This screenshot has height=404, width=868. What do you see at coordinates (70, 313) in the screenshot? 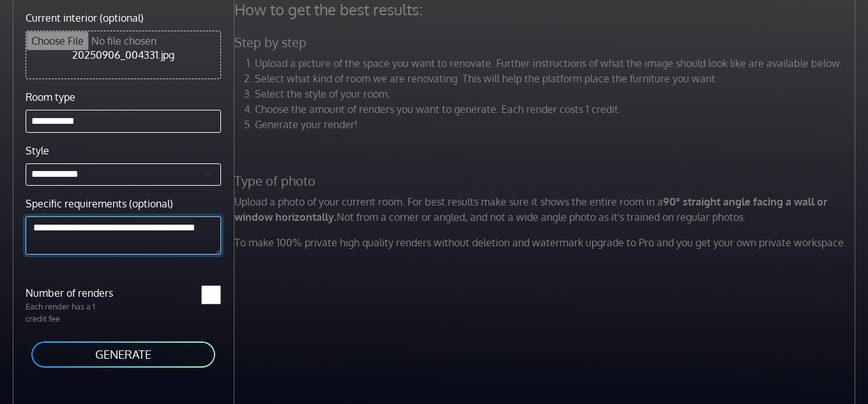
I see `p: Each render has a 1 credit fee` at bounding box center [70, 313].